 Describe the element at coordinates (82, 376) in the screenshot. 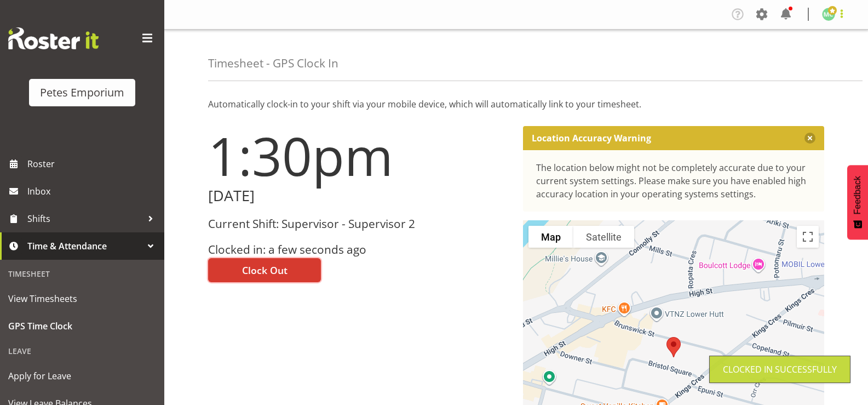

I see `span: Apply for Leave` at that location.